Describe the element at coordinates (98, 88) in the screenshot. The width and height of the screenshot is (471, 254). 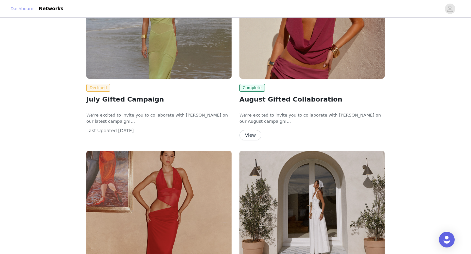
I see `span: Declined` at that location.